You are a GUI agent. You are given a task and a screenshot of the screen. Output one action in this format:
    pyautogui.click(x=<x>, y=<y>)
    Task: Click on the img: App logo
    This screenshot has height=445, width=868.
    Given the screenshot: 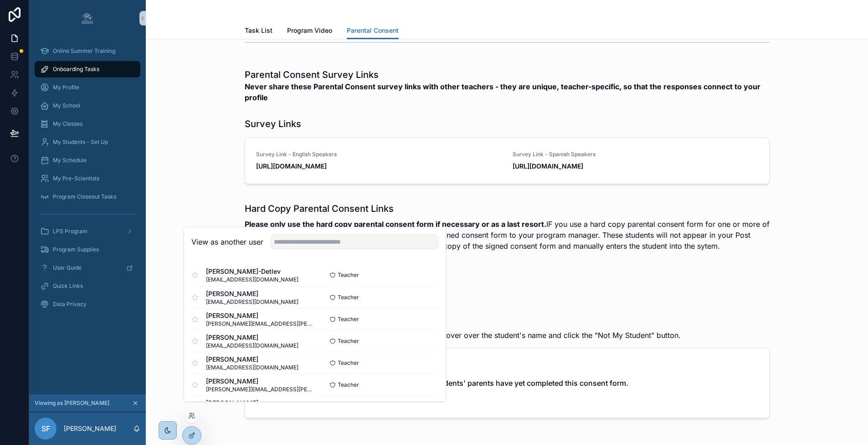 What is the action you would take?
    pyautogui.click(x=88, y=18)
    